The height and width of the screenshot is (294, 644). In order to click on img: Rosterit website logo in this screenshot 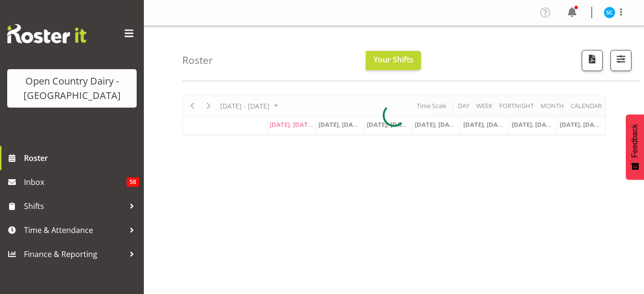, I will do `click(46, 34)`.